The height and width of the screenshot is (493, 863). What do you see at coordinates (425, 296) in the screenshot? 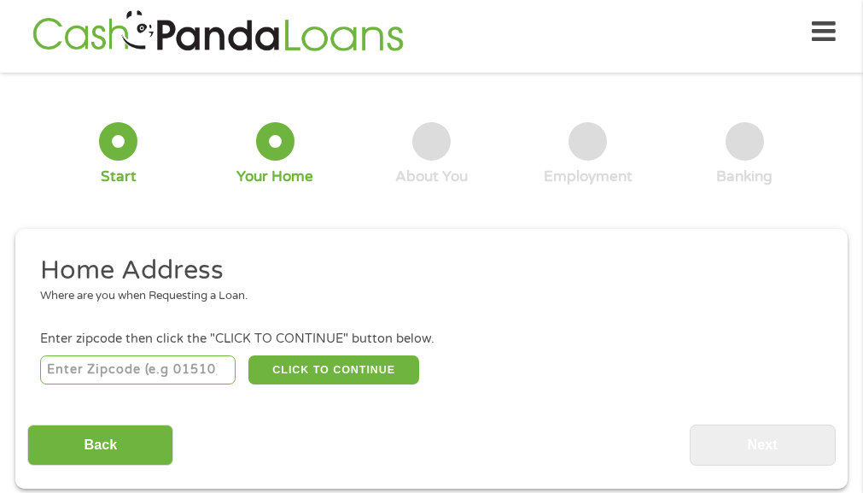
I see `div: Where are you when Requesting a Loan.` at bounding box center [425, 296].